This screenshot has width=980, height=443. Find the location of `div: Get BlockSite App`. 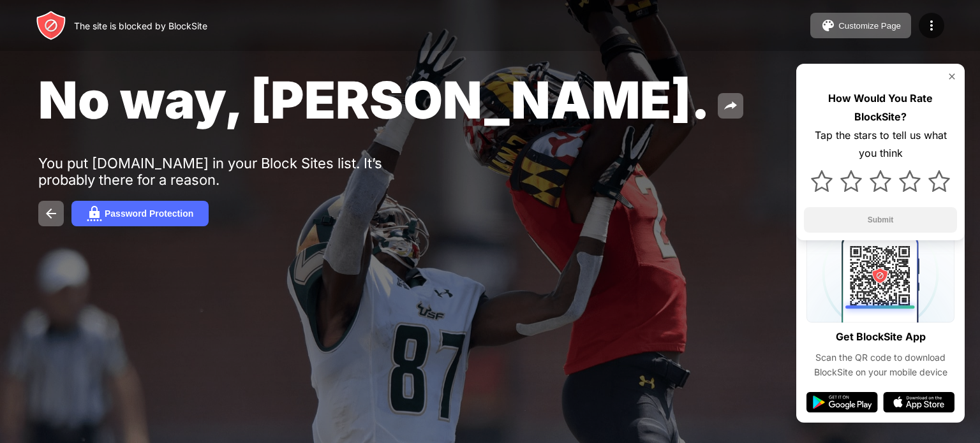

div: Get BlockSite App is located at coordinates (880, 336).